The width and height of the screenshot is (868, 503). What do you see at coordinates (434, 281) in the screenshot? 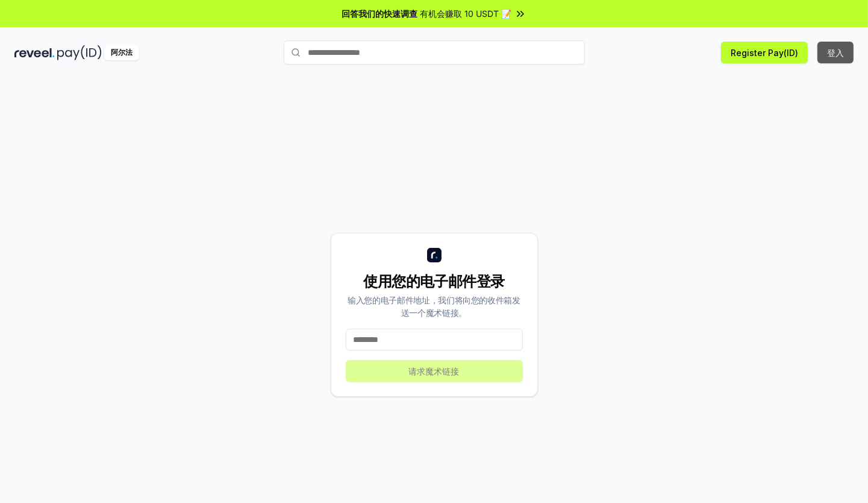
I see `font: 使用您的电子邮件登录` at bounding box center [434, 281].